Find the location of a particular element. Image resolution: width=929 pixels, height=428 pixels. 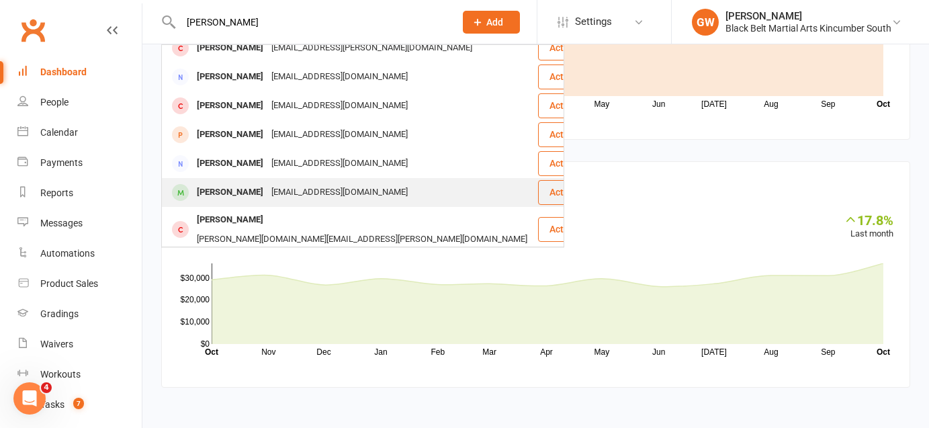

a: Reports is located at coordinates (79, 193).